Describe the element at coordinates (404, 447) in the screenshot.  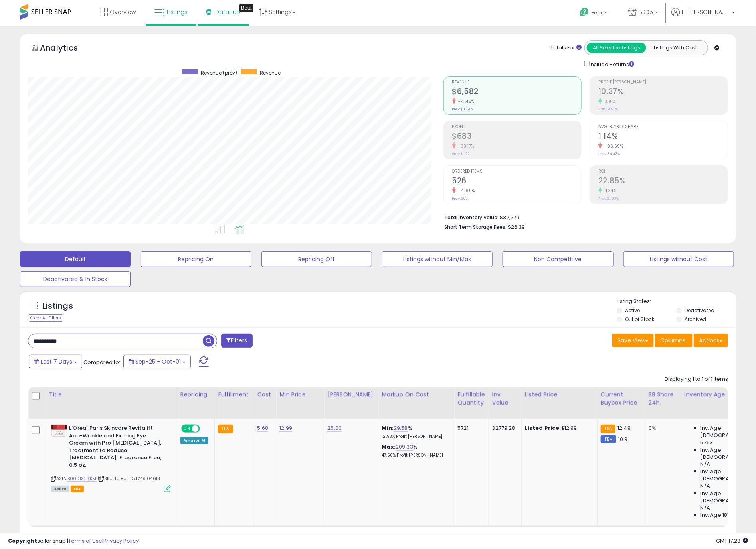
I see `a: 209.33` at that location.